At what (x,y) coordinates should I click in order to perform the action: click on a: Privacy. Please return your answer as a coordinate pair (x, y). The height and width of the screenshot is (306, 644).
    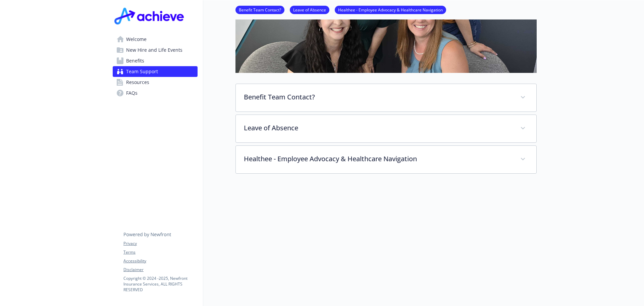
    Looking at the image, I should click on (160, 243).